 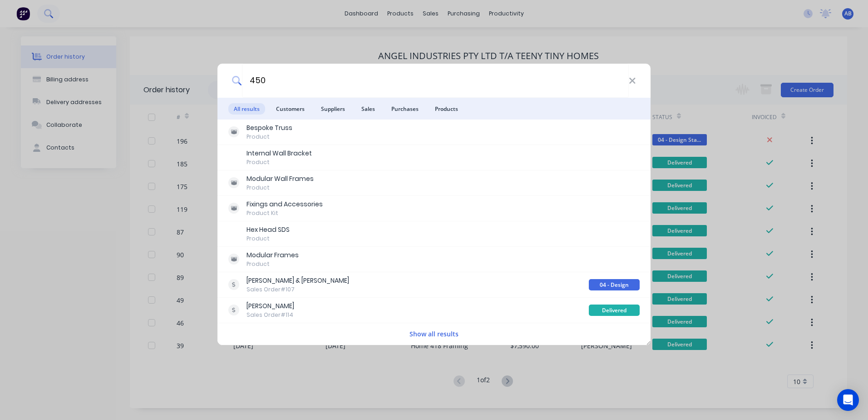 What do you see at coordinates (333, 108) in the screenshot?
I see `span: Suppliers` at bounding box center [333, 108].